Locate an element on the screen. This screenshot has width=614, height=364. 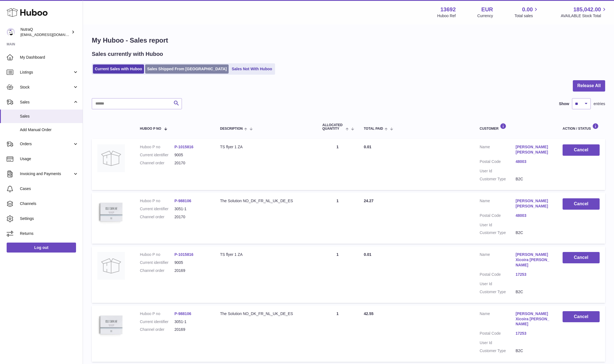
span: ALLOCATED Quantity is located at coordinates (333, 127).